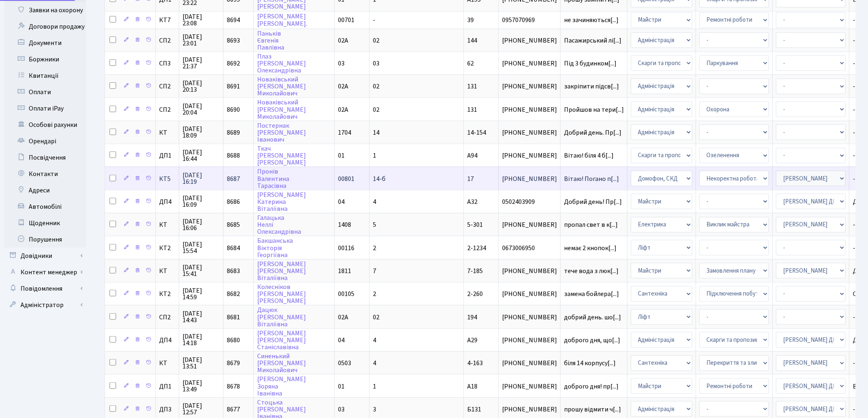 This screenshot has height=418, width=868. I want to click on span: замена бойлера[...], so click(591, 294).